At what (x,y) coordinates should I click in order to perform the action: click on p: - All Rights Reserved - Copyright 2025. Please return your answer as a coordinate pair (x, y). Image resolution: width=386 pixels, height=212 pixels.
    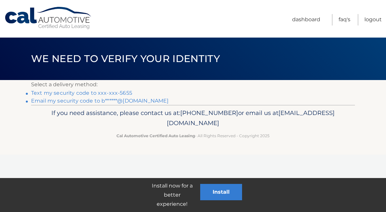
    Looking at the image, I should click on (193, 136).